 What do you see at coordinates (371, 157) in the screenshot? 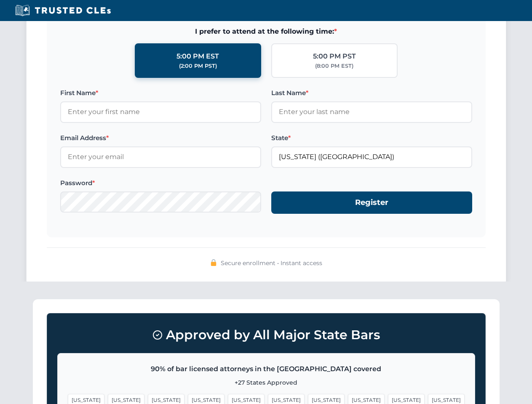
I see `input: Florida (FL)` at bounding box center [371, 157].